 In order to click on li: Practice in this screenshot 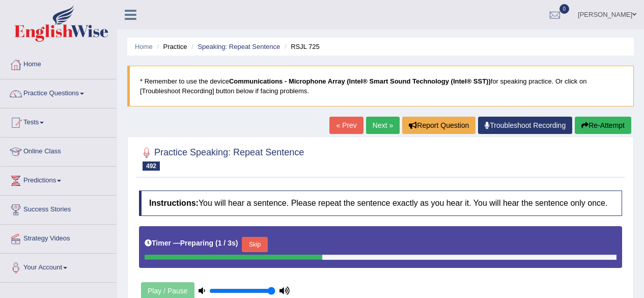, I will do `click(171, 46)`.